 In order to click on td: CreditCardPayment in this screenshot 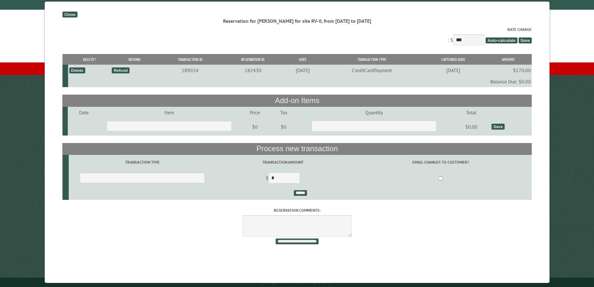, I will do `click(372, 70)`.